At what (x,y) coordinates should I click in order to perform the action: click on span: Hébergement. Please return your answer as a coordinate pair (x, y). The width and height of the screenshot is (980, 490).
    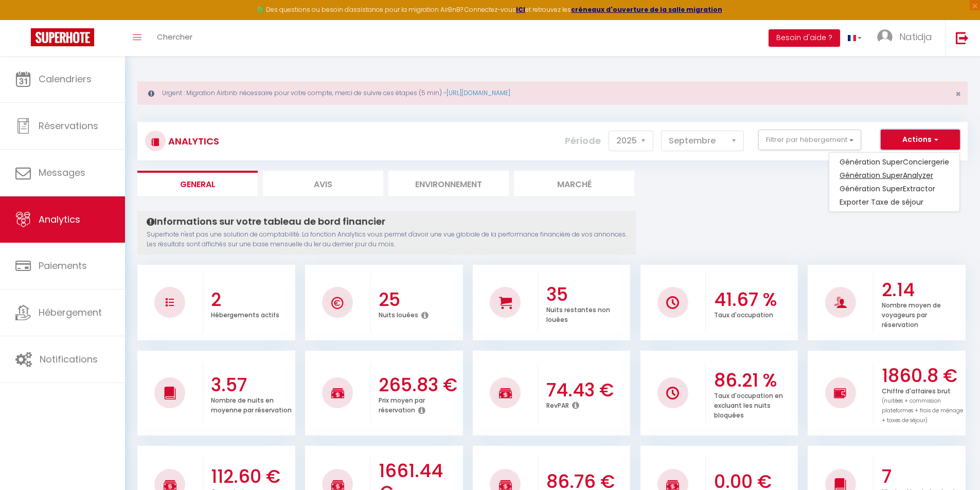
    Looking at the image, I should click on (70, 312).